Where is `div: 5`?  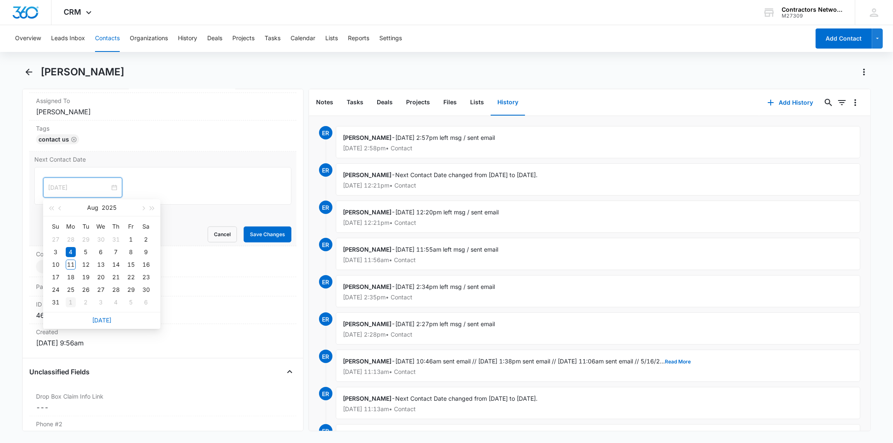 div: 5 is located at coordinates (131, 302).